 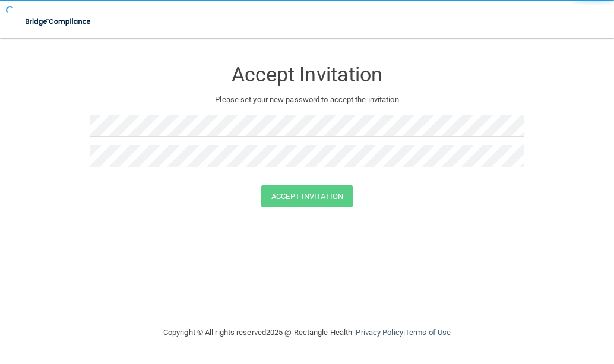 What do you see at coordinates (307, 100) in the screenshot?
I see `p: Please set your new password to accept the invitation` at bounding box center [307, 100].